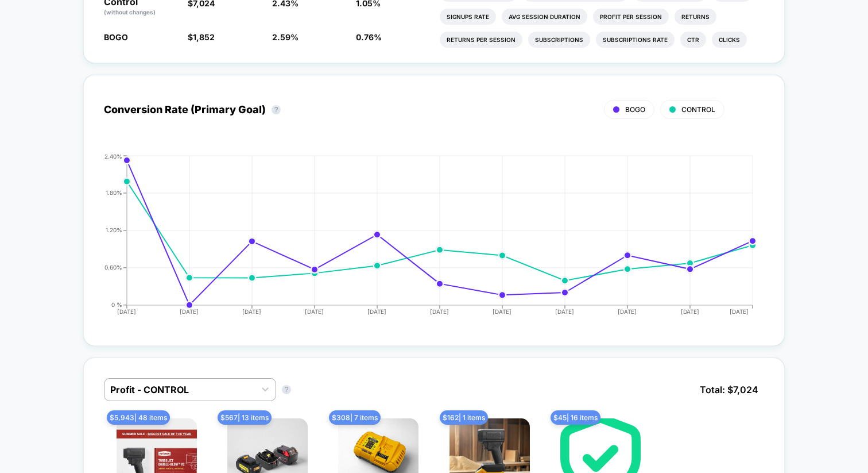 Image resolution: width=868 pixels, height=473 pixels. Describe the element at coordinates (116, 304) in the screenshot. I see `tspan: 0 %` at that location.